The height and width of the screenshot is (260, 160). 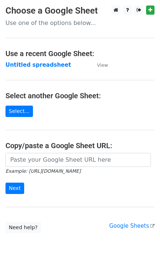 I want to click on input: Next, so click(x=15, y=188).